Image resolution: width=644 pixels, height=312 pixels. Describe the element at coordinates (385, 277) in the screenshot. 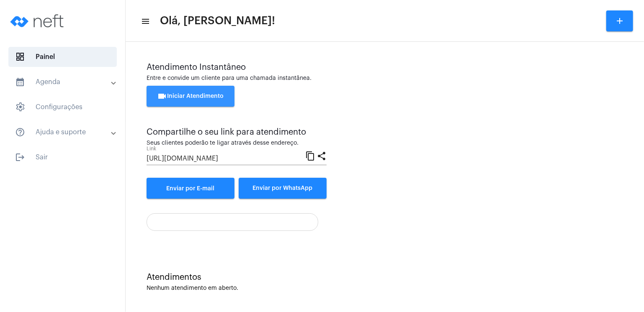

I see `div: Atendimentos` at that location.